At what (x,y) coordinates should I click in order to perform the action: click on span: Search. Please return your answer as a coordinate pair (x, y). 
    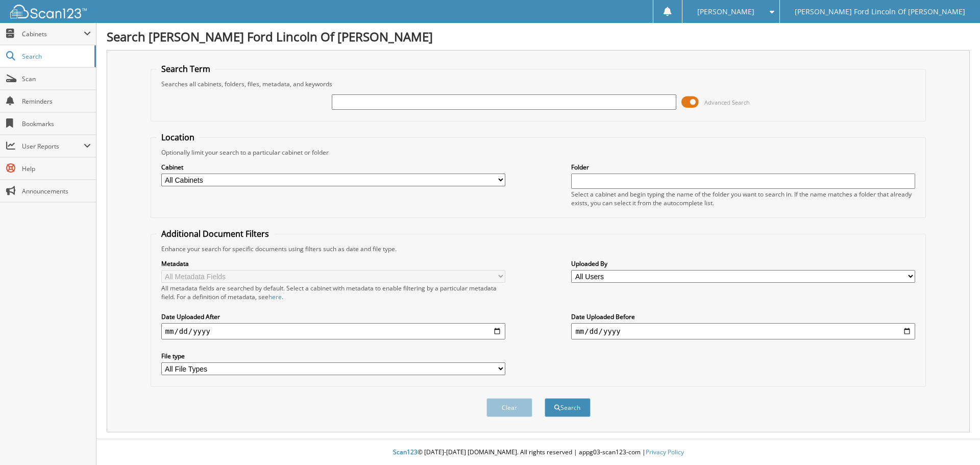
    Looking at the image, I should click on (55, 56).